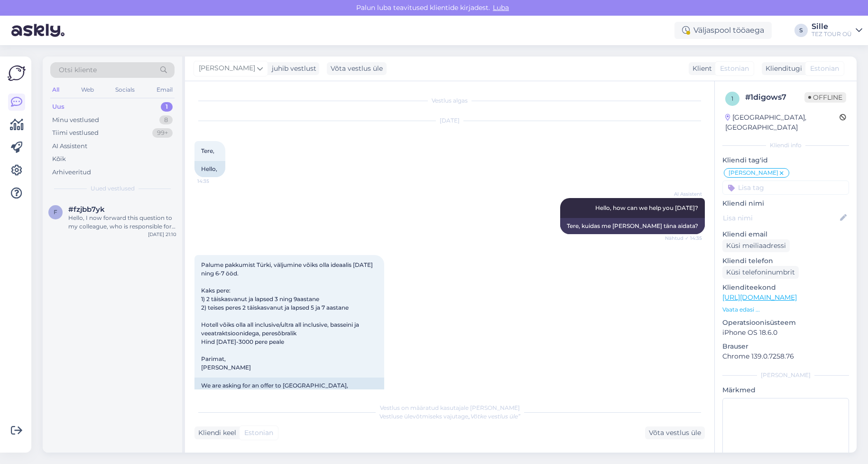 This screenshot has width=868, height=464. I want to click on div: 8, so click(166, 120).